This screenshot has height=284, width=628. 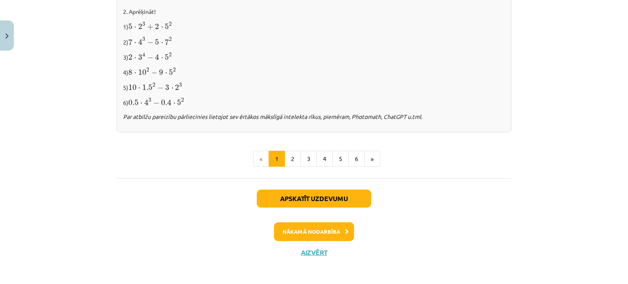 What do you see at coordinates (147, 87) in the screenshot?
I see `span: 1.5` at bounding box center [147, 87].